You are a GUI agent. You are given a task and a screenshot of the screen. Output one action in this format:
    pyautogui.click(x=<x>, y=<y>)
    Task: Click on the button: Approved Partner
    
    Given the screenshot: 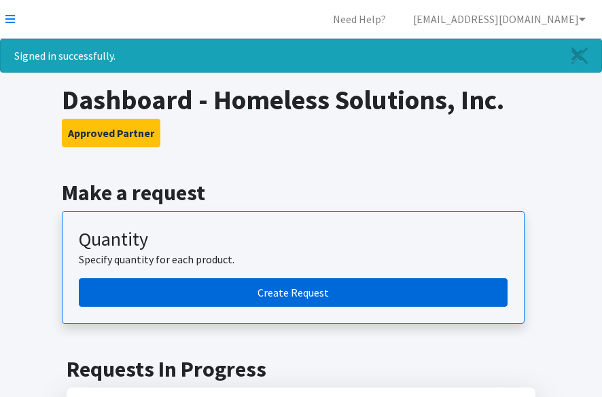 What is the action you would take?
    pyautogui.click(x=111, y=133)
    